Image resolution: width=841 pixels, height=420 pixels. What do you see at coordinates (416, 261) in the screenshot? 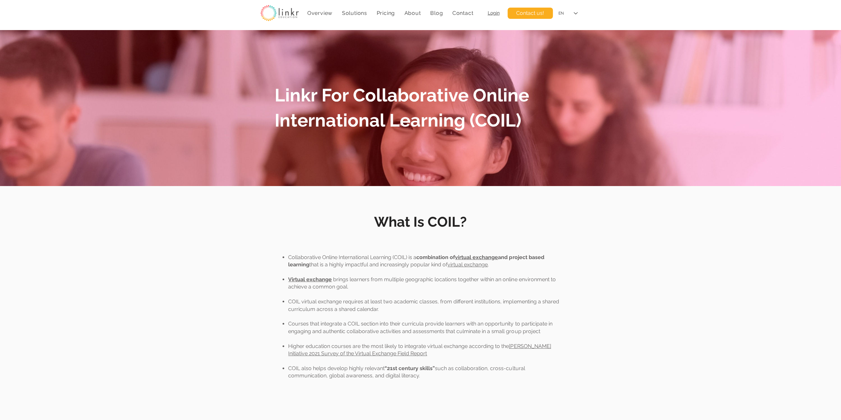
I see `span: combination of and project based learning` at bounding box center [416, 261].